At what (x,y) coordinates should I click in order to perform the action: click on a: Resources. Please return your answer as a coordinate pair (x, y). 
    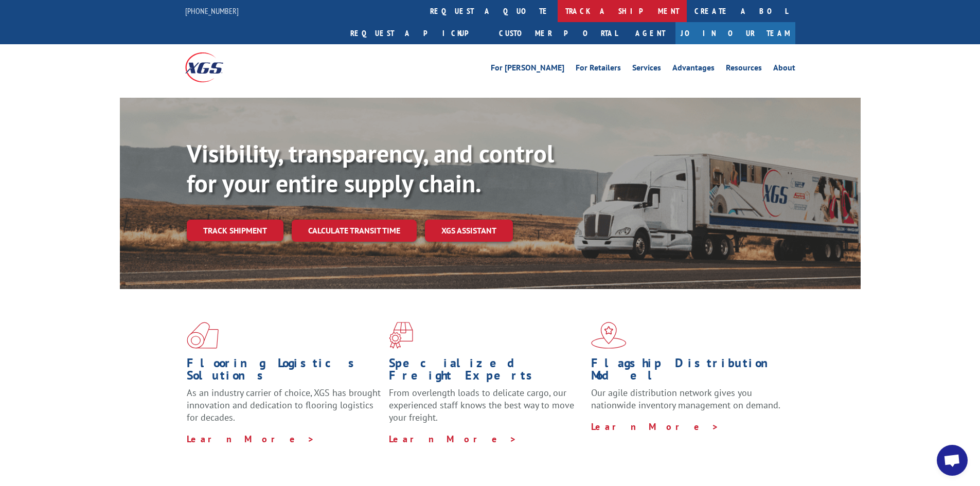
    Looking at the image, I should click on (743, 69).